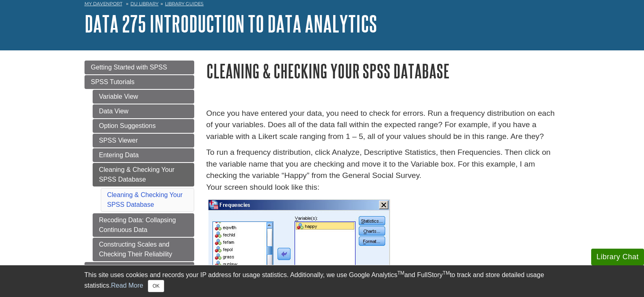 The image size is (644, 297). I want to click on a: Constructing Scales and Checking Their Reliability, so click(143, 249).